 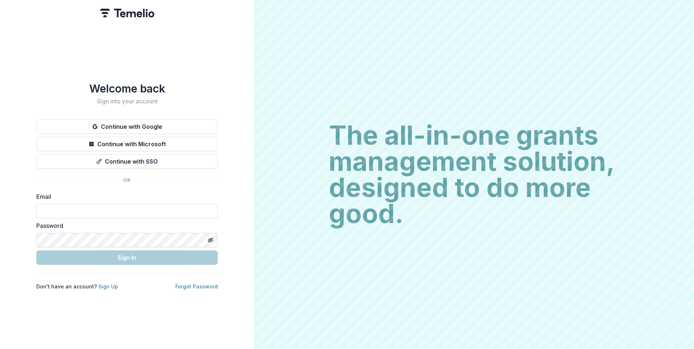 What do you see at coordinates (108, 286) in the screenshot?
I see `a: Sign Up` at bounding box center [108, 286].